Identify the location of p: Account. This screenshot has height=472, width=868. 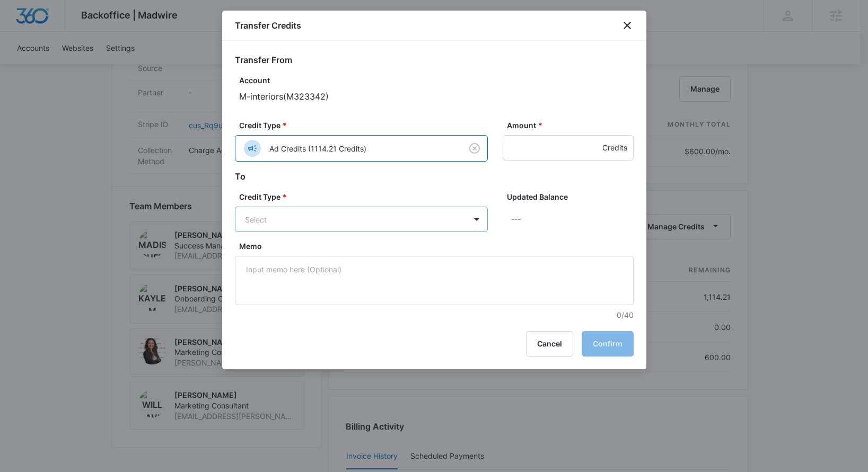
(436, 80).